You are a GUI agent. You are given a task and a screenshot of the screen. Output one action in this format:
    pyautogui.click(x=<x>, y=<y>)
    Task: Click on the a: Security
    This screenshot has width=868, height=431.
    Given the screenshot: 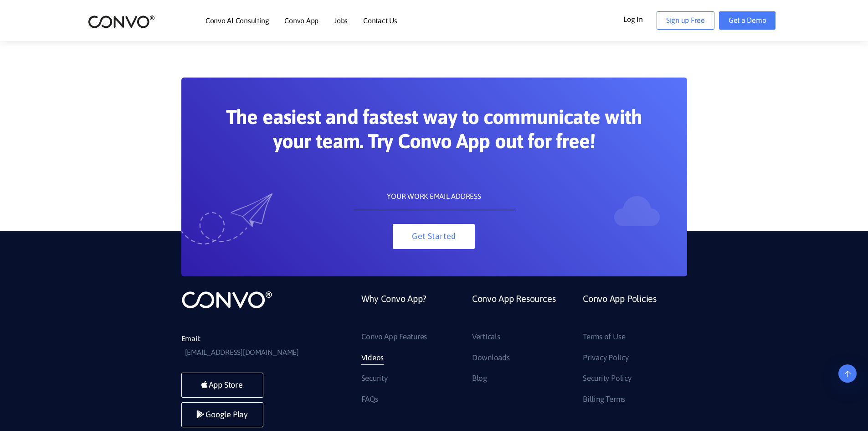 What is the action you would take?
    pyautogui.click(x=374, y=378)
    